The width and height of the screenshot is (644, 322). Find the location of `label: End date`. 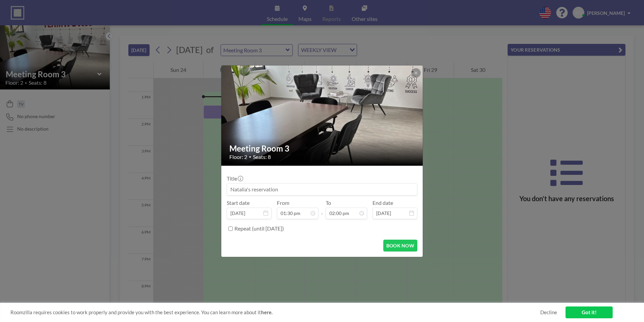

label: End date is located at coordinates (383, 203).